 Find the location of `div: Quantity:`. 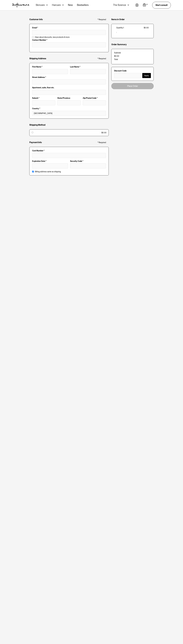

div: Quantity: is located at coordinates (120, 28).